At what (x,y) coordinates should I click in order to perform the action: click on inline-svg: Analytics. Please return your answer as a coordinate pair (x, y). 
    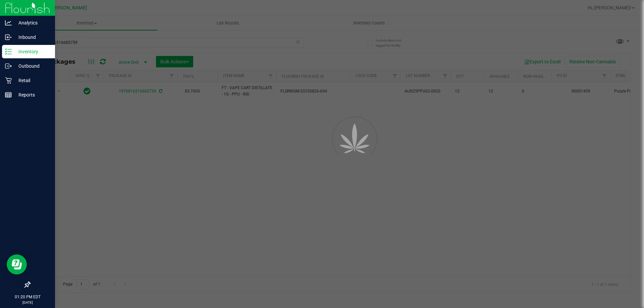
    Looking at the image, I should click on (8, 23).